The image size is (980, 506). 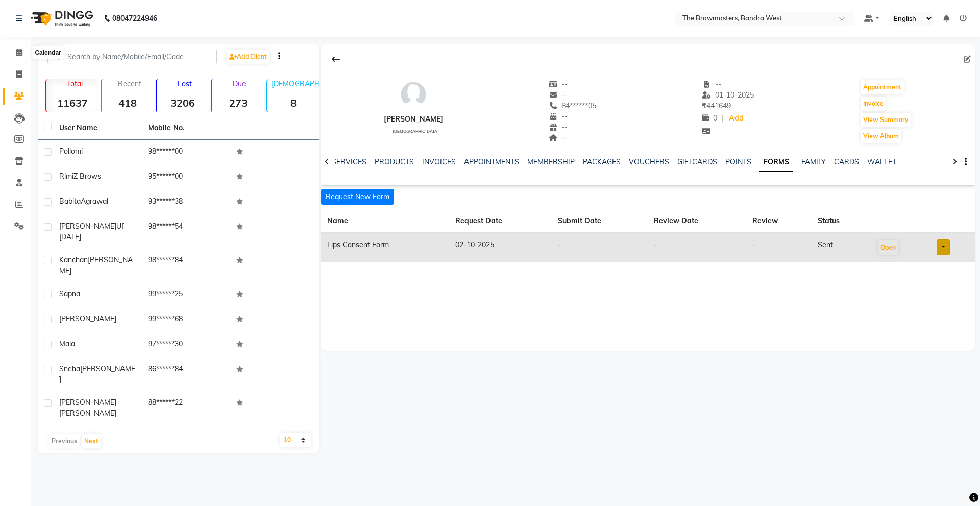 What do you see at coordinates (600, 221) in the screenshot?
I see `th: Submit Date` at bounding box center [600, 221].